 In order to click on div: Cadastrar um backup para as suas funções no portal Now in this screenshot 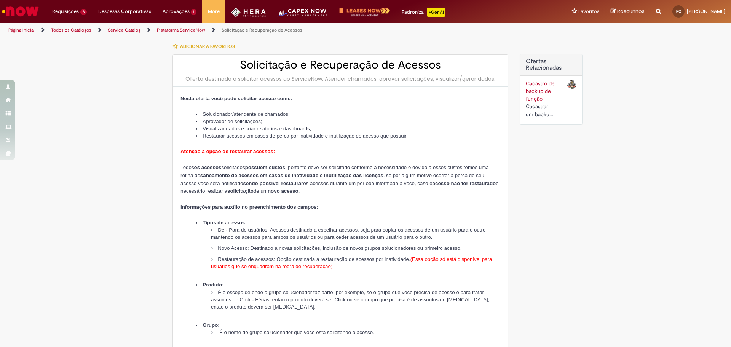, I will do `click(540, 110)`.